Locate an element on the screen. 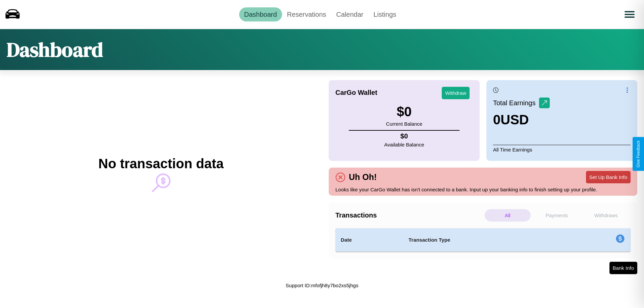 The image size is (644, 308). h3: 0 USD is located at coordinates (521, 119).